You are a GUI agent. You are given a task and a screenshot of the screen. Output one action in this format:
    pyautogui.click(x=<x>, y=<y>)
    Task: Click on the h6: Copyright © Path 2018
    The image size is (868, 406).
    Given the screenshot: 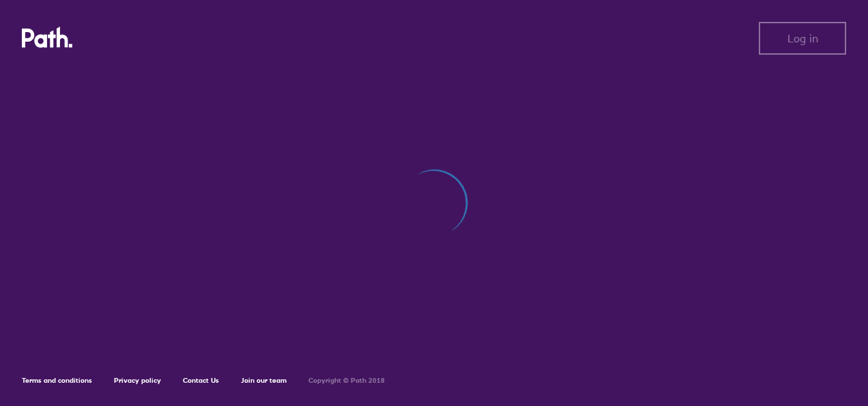 What is the action you would take?
    pyautogui.click(x=347, y=380)
    